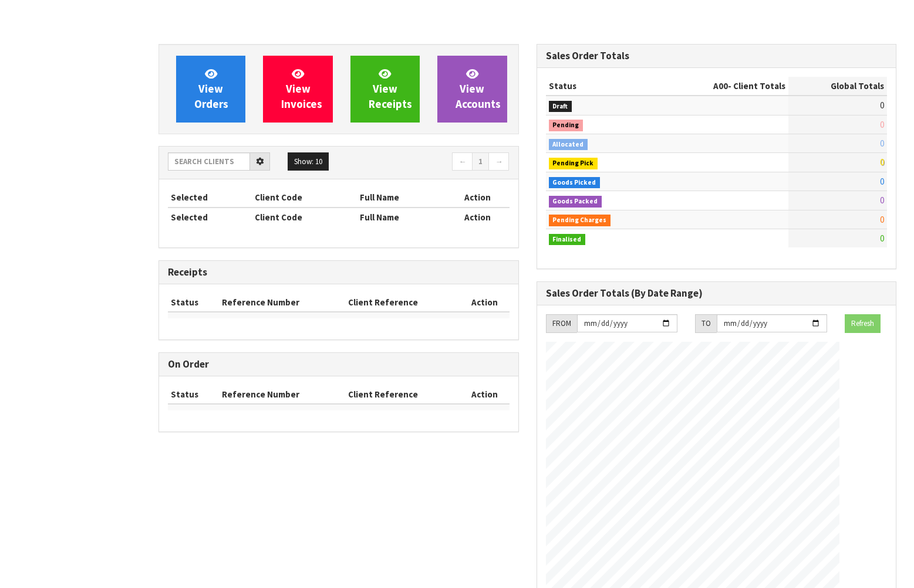 This screenshot has height=588, width=914. I want to click on h3: On Order, so click(339, 364).